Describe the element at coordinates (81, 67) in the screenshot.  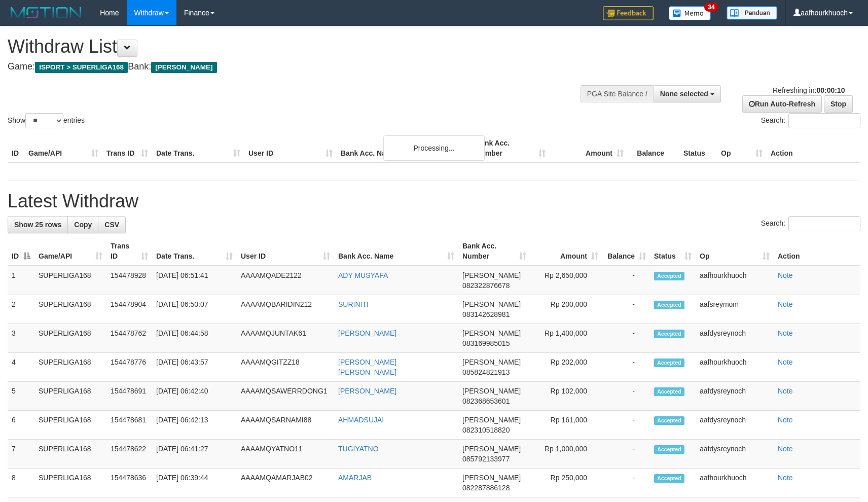
I see `span: ISPORT > SUPERLIGA168` at that location.